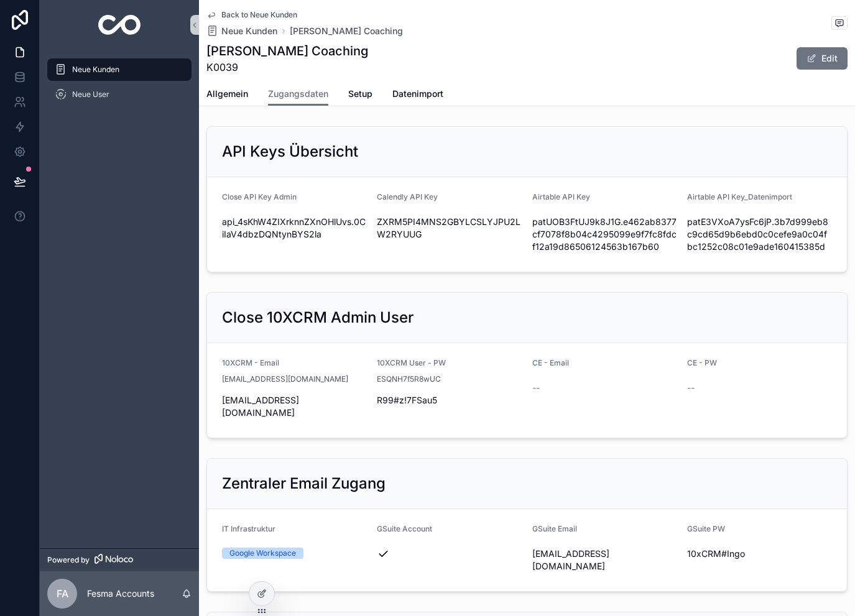  What do you see at coordinates (550, 363) in the screenshot?
I see `span: CE - Email` at bounding box center [550, 363].